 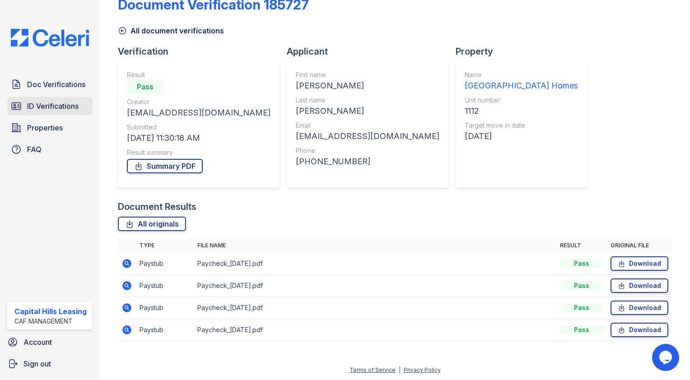 I want to click on button: Sign out, so click(x=50, y=364).